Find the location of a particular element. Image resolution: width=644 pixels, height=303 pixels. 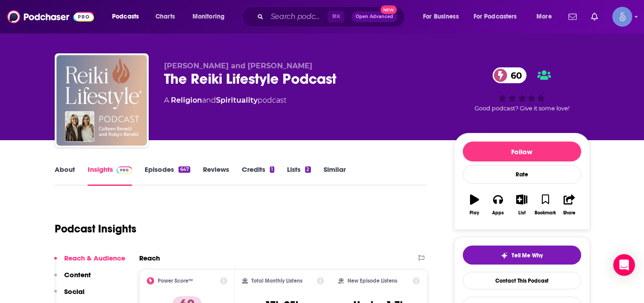

button: Play is located at coordinates (474, 205).